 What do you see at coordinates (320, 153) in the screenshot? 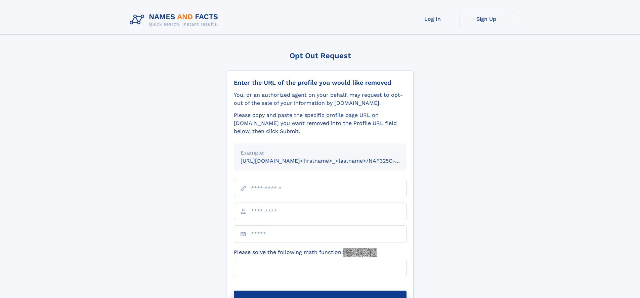
I see `div: Example:` at bounding box center [320, 153].